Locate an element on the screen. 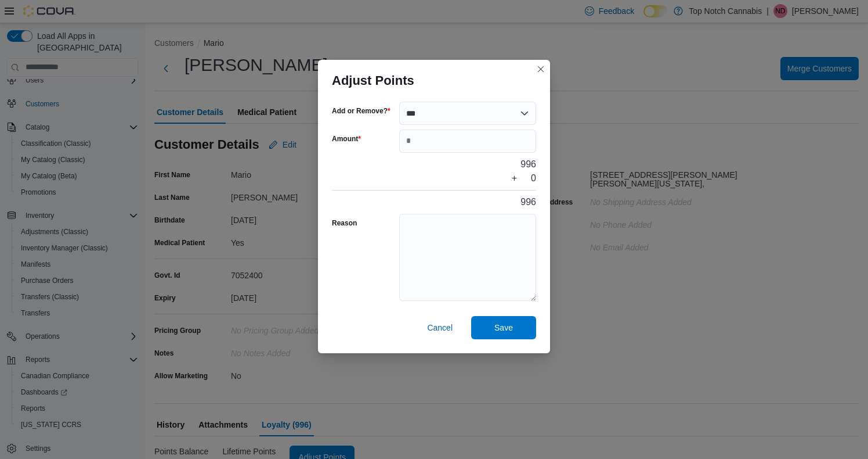 This screenshot has width=868, height=459. span: Save is located at coordinates (503, 327).